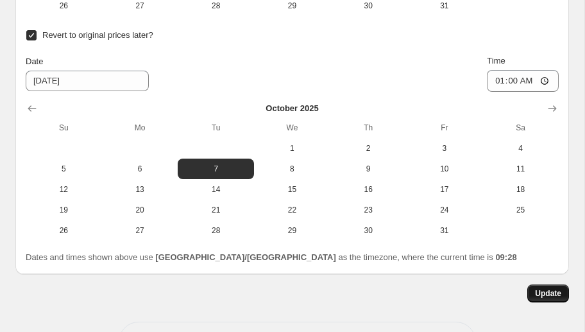 The height and width of the screenshot is (332, 585). Describe the element at coordinates (140, 189) in the screenshot. I see `span: 13` at that location.